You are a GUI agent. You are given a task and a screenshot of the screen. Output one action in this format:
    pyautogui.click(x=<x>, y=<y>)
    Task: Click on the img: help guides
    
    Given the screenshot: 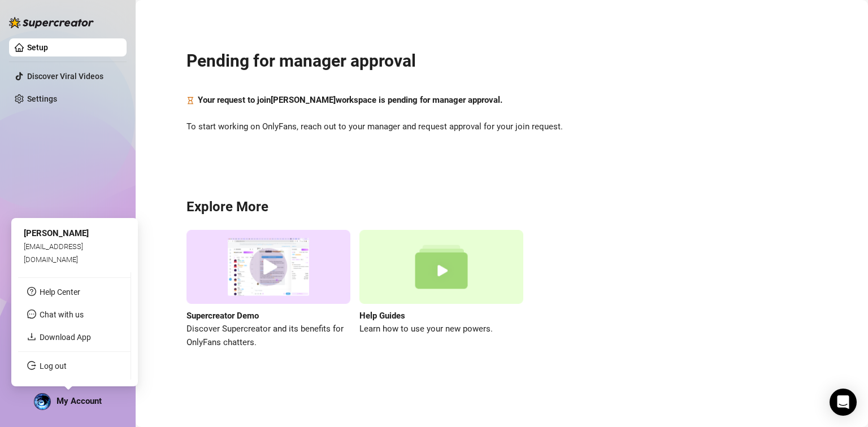 What is the action you would take?
    pyautogui.click(x=441, y=266)
    